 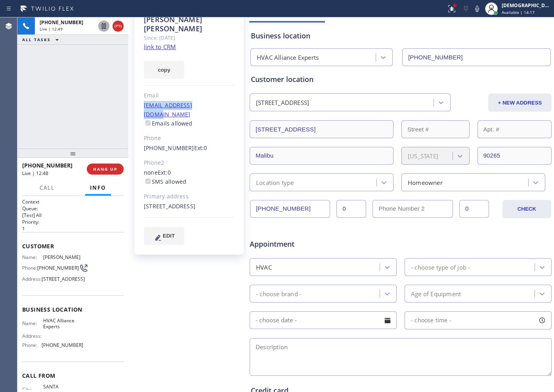 What do you see at coordinates (47, 188) in the screenshot?
I see `button: Call` at bounding box center [47, 188].